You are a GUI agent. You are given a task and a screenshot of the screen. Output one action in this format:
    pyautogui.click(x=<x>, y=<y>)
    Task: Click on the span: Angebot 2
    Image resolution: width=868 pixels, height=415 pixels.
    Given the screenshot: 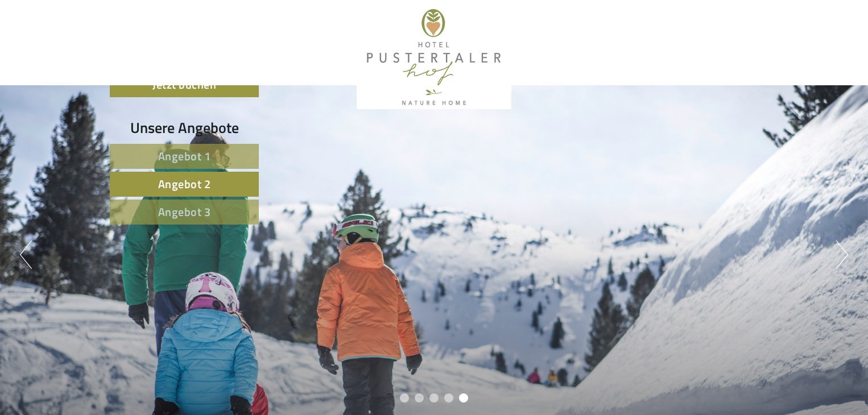 What is the action you would take?
    pyautogui.click(x=185, y=184)
    